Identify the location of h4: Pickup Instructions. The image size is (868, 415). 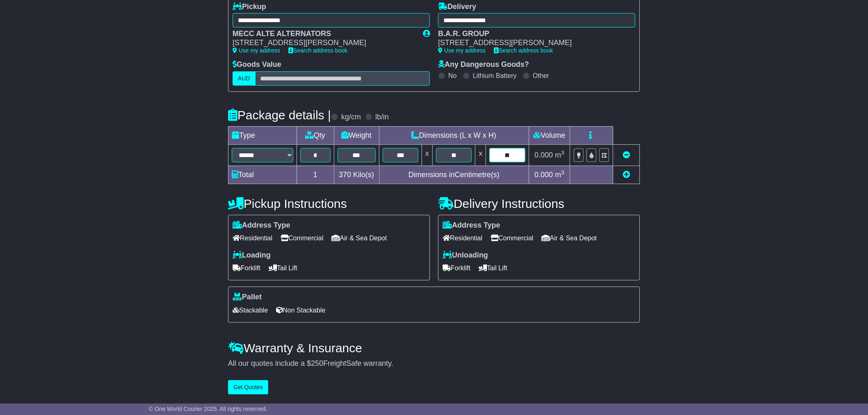
(329, 203).